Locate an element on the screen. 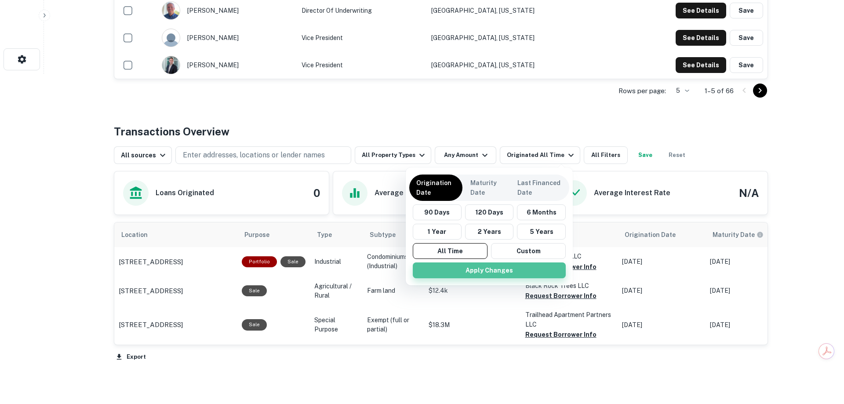 The height and width of the screenshot is (404, 844). button: Custom is located at coordinates (529, 251).